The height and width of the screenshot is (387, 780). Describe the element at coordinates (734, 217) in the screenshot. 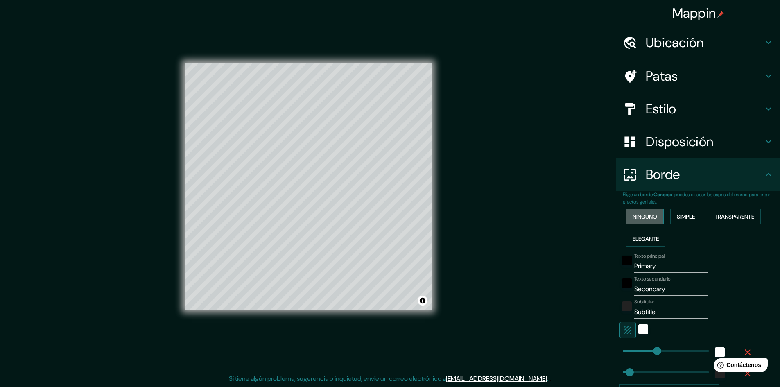

I see `font: Transparente` at that location.